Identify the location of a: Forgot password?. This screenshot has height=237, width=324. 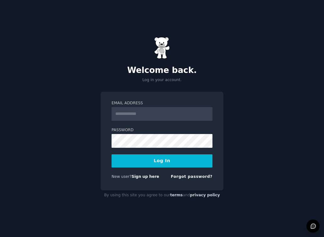
(191, 177).